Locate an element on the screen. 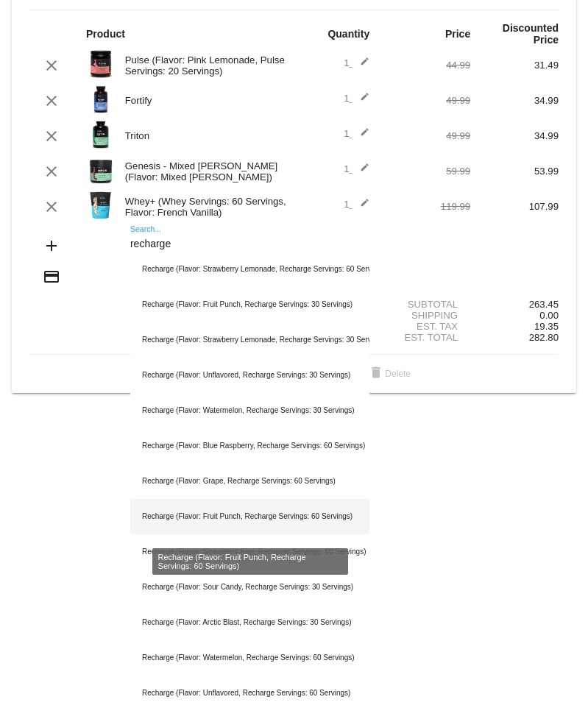  span: 0.00 is located at coordinates (549, 316).